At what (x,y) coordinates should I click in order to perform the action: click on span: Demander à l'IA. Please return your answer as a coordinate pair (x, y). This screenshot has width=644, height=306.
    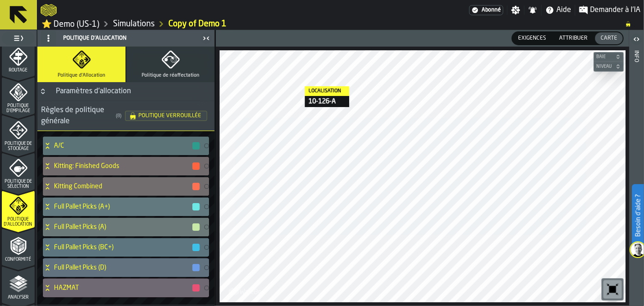
    Looking at the image, I should click on (615, 10).